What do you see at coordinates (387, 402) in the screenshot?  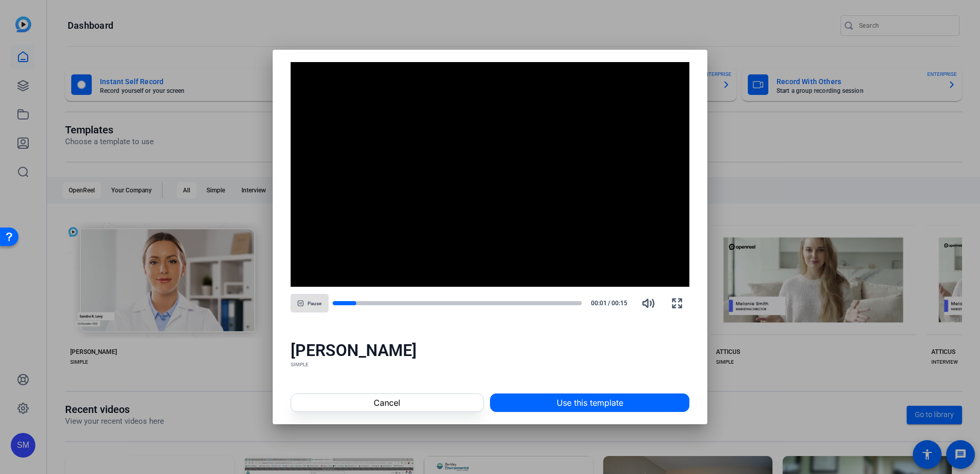 I see `span: Cancel` at bounding box center [387, 402].